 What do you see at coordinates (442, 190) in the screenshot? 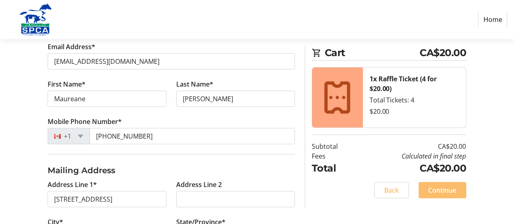
I see `button: Continue` at bounding box center [442, 190].